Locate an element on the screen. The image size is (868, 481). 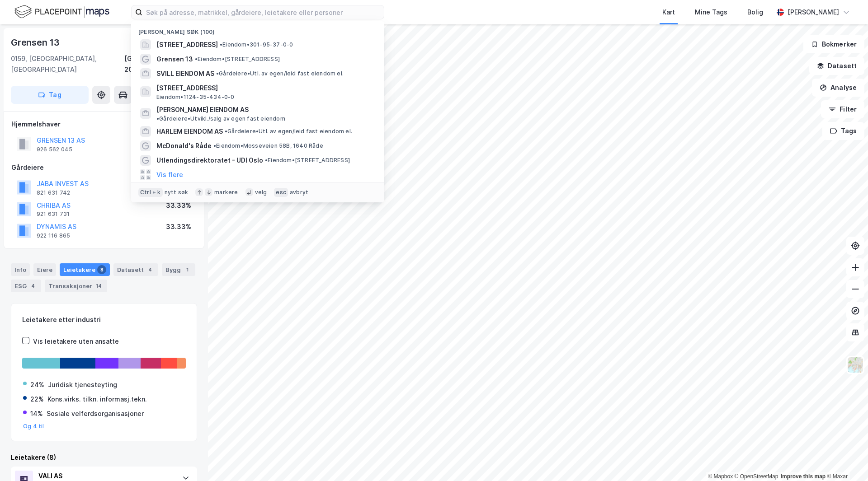
span: Eiendom • 301-95-37-0-0 is located at coordinates (256, 45).